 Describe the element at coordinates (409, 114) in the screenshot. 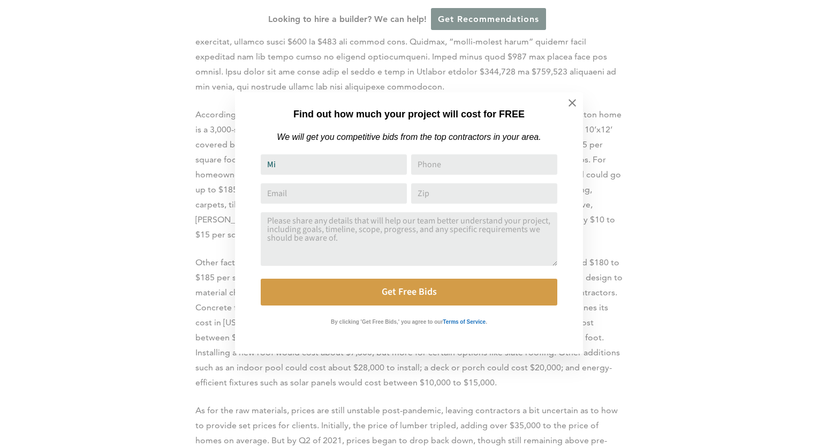

I see `strong: Find out how much your project will cost for FREE` at that location.